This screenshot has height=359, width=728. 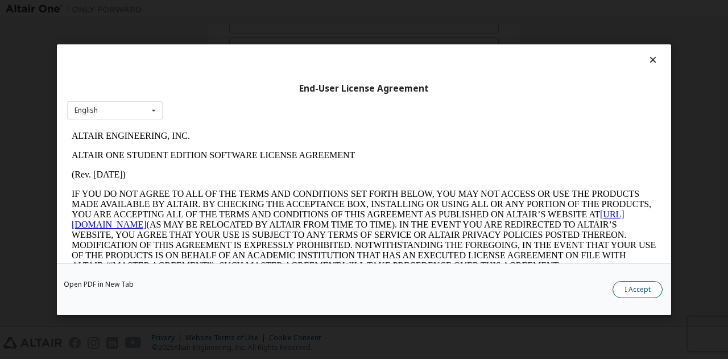 What do you see at coordinates (297, 10) in the screenshot?
I see `p: ALTAIR ENGINEERING, INC.` at bounding box center [297, 10].